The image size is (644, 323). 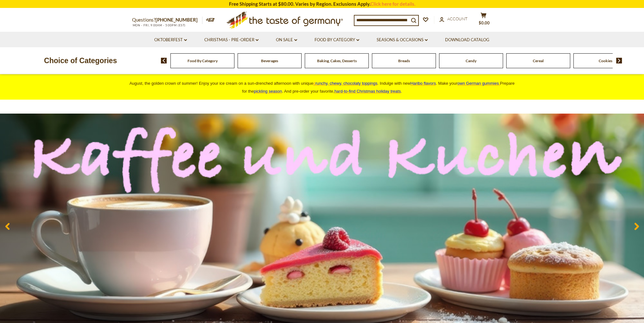 What do you see at coordinates (159, 25) in the screenshot?
I see `span: MON - FRI, 9:00AM - 5:00PM (EST)` at bounding box center [159, 25].